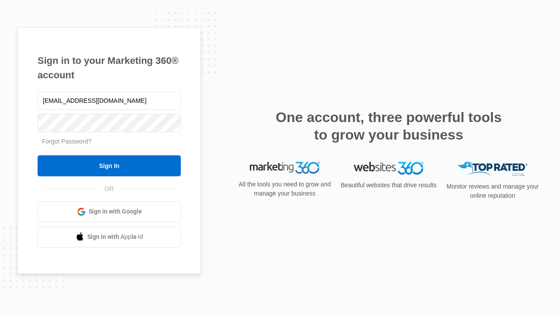  Describe the element at coordinates (109, 237) in the screenshot. I see `a: Sign in with Apple Id` at that location.